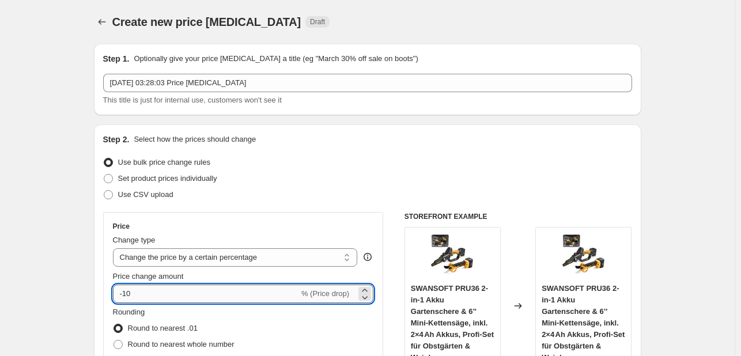 The image size is (741, 356). Describe the element at coordinates (368, 257) in the screenshot. I see `div: help` at that location.